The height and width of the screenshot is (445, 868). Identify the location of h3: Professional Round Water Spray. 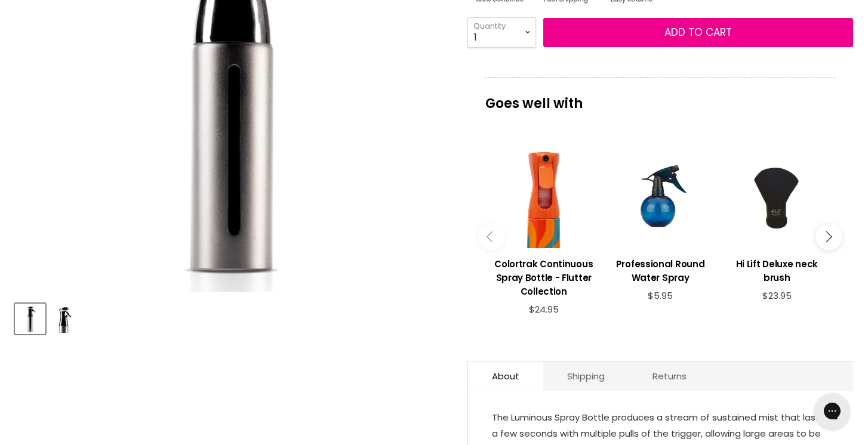
(659, 271).